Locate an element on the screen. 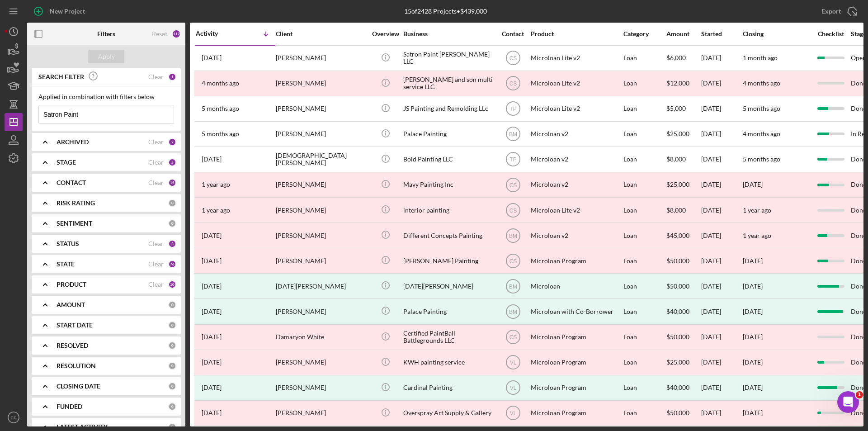 This screenshot has width=868, height=431. time: 2023-08-21 17:15 is located at coordinates (211, 261).